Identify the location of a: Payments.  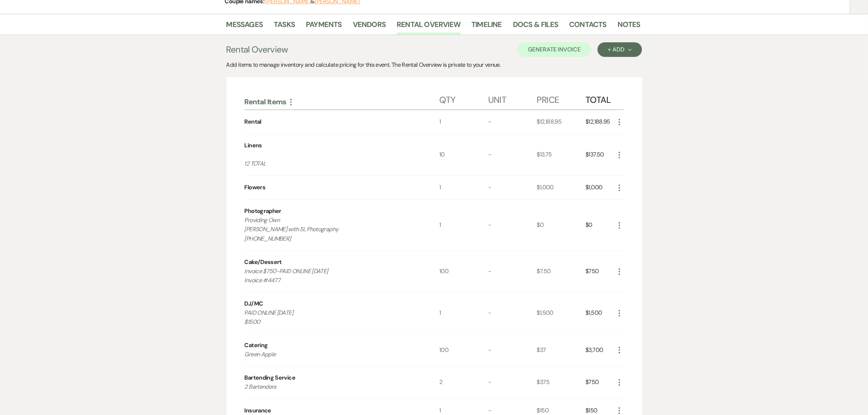
(324, 26).